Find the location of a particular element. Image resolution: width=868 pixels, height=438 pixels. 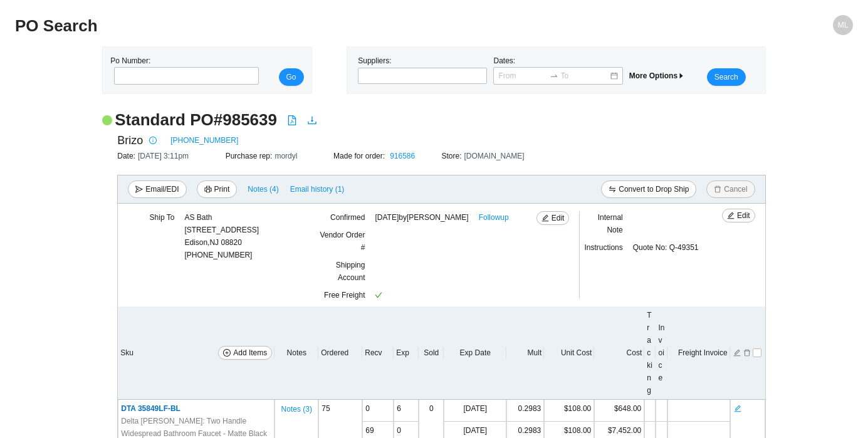

span: Go is located at coordinates (291, 77).